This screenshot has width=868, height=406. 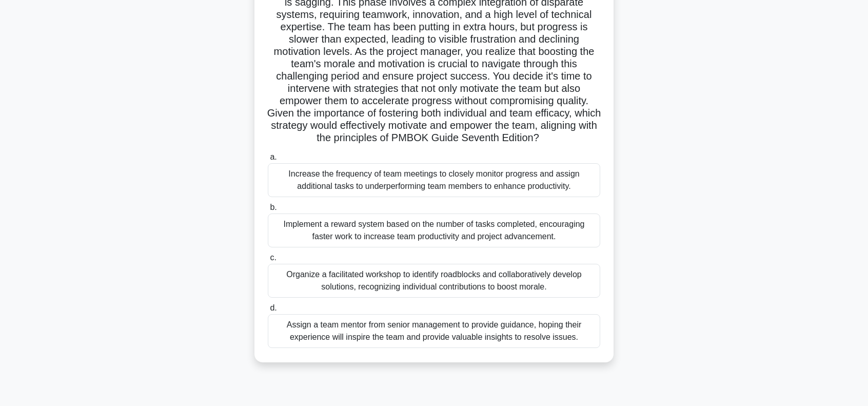 What do you see at coordinates (273, 257) in the screenshot?
I see `span: c.` at bounding box center [273, 257].